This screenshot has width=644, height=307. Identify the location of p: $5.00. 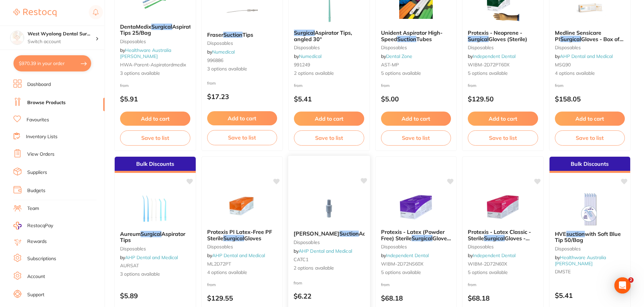
(416, 98).